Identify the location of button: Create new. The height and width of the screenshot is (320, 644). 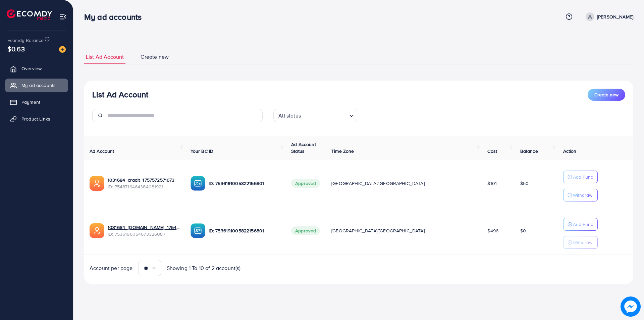
(606, 95).